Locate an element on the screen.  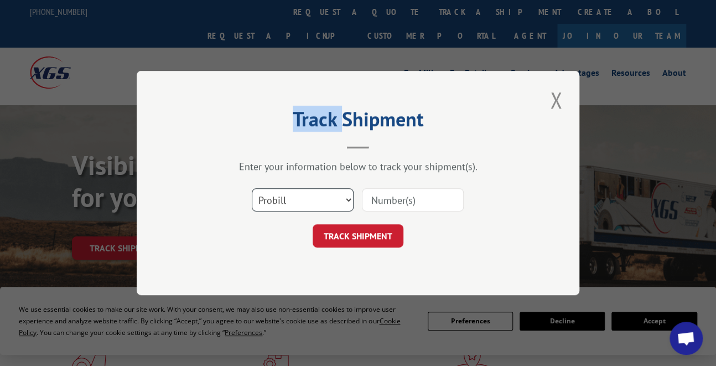
h2: Track Shipment is located at coordinates (358, 122).